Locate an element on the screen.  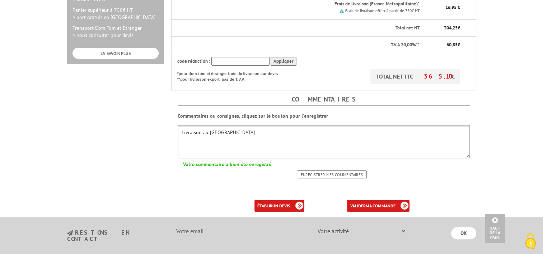
b: un devis is located at coordinates (281, 206).